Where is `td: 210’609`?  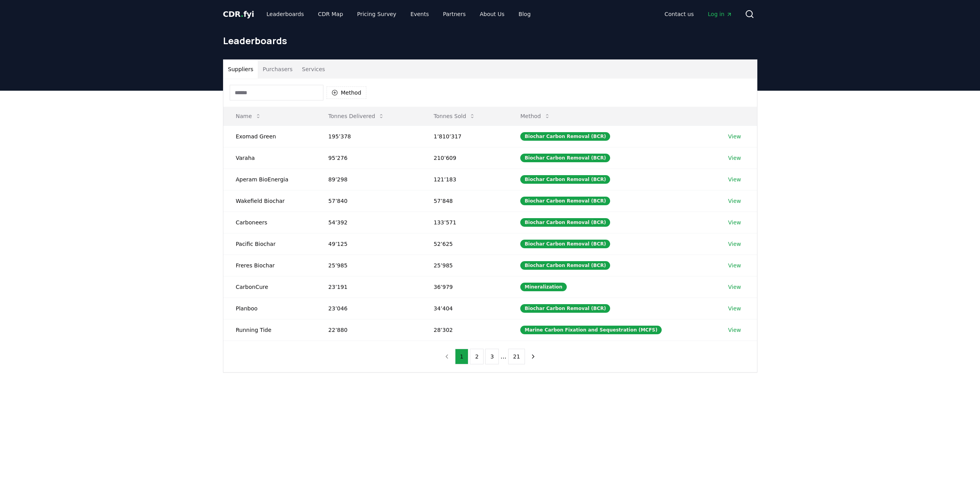
td: 210’609 is located at coordinates (464, 157).